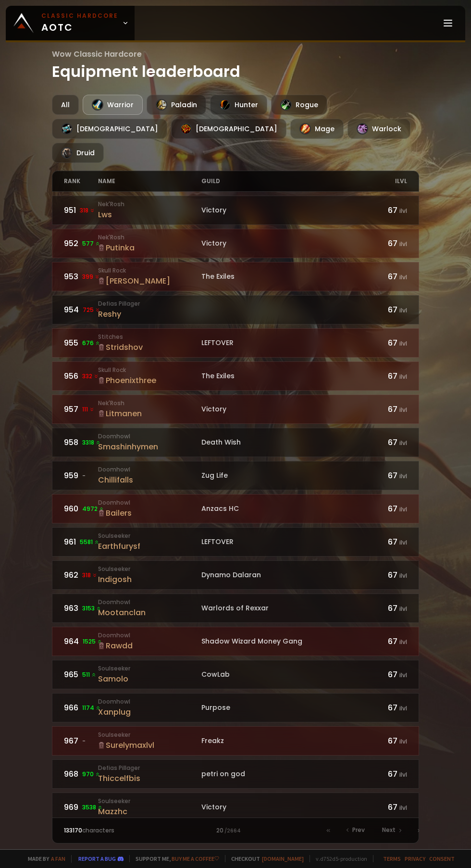 This screenshot has height=868, width=471. Describe the element at coordinates (287, 442) in the screenshot. I see `div: Death Wish` at that location.